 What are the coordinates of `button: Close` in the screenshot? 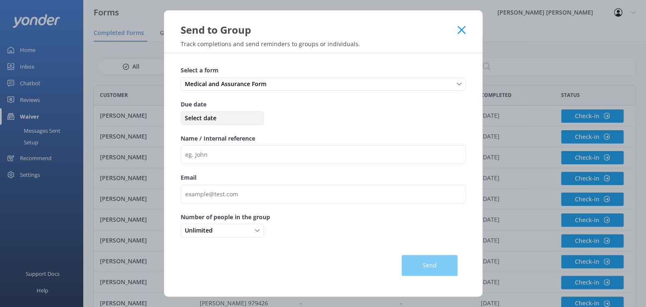 It's located at (461, 30).